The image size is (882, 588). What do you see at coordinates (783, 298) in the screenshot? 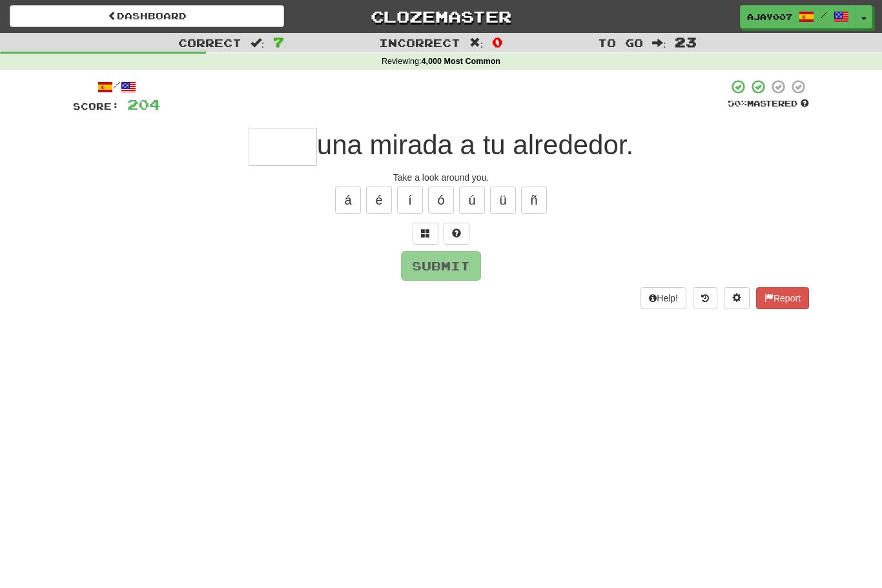
I see `button: Report` at bounding box center [783, 298].